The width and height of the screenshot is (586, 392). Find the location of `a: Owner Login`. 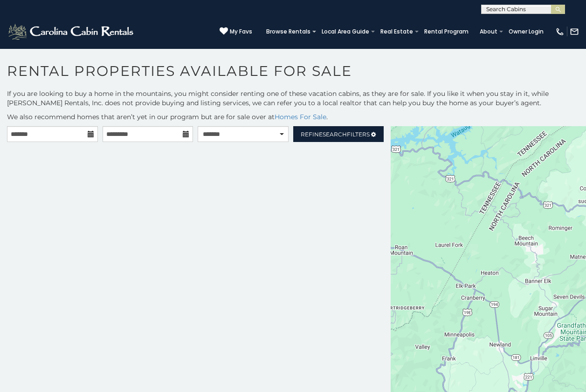

a: Owner Login is located at coordinates (526, 31).